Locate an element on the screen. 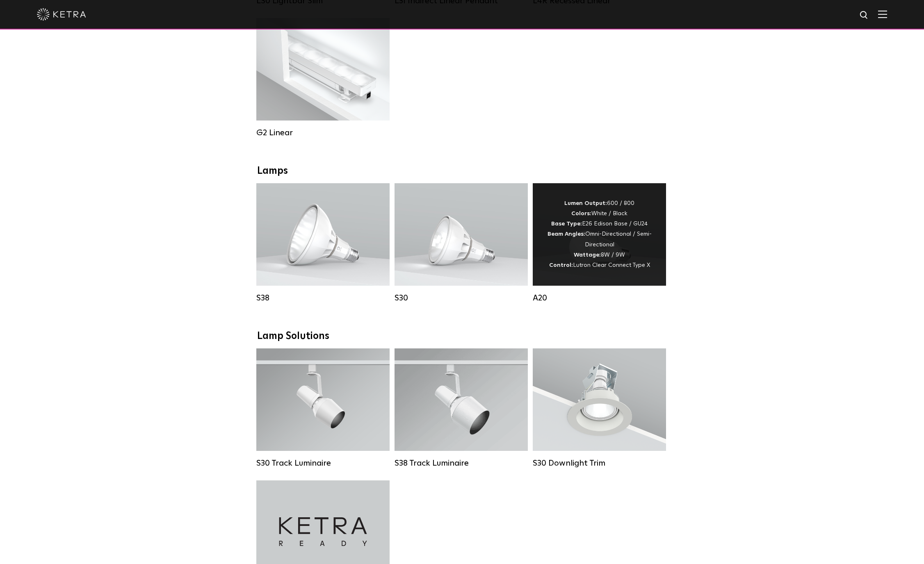 The height and width of the screenshot is (564, 924). strong: Beam Angles: is located at coordinates (567, 234).